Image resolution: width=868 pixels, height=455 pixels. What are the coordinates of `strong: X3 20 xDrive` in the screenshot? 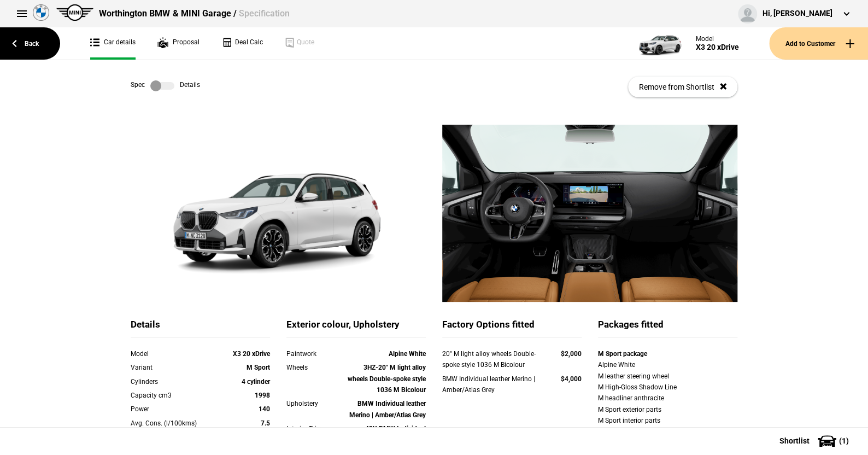 It's located at (251, 354).